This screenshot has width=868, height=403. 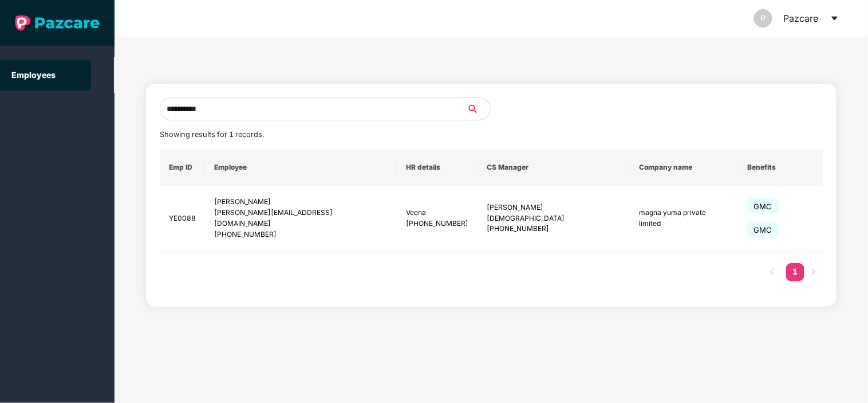 What do you see at coordinates (773, 272) in the screenshot?
I see `span: left` at bounding box center [773, 272].